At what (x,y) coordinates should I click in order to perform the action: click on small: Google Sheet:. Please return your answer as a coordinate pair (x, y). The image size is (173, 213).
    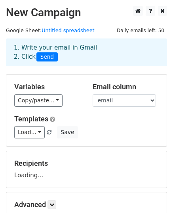
    Looking at the image, I should click on (50, 30).